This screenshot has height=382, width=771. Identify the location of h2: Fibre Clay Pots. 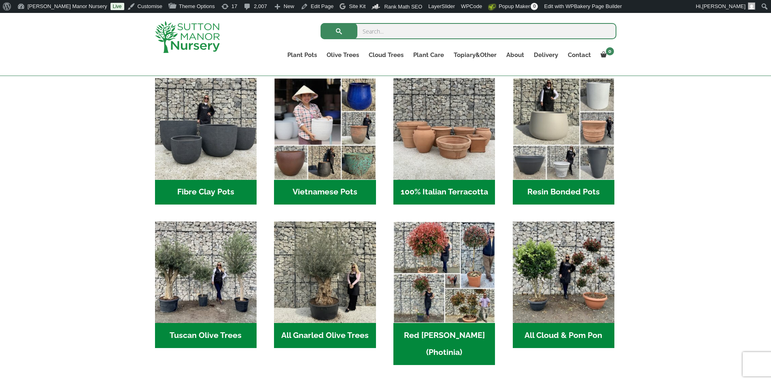
(206, 193).